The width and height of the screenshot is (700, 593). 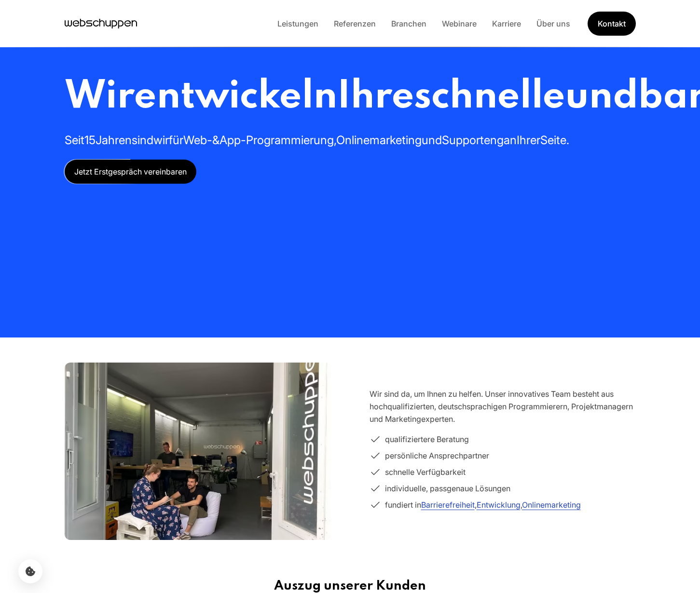 What do you see at coordinates (510, 140) in the screenshot?
I see `span: an` at bounding box center [510, 140].